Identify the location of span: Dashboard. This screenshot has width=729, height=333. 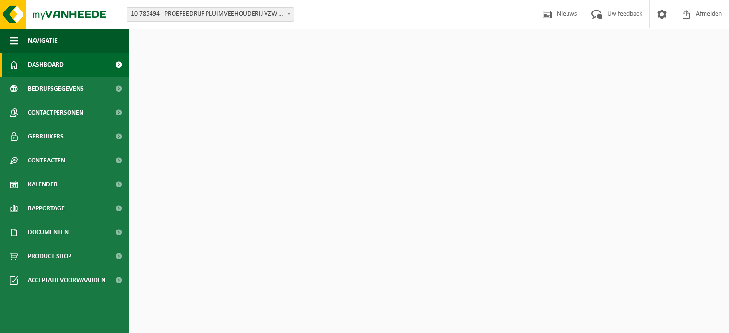
(46, 65).